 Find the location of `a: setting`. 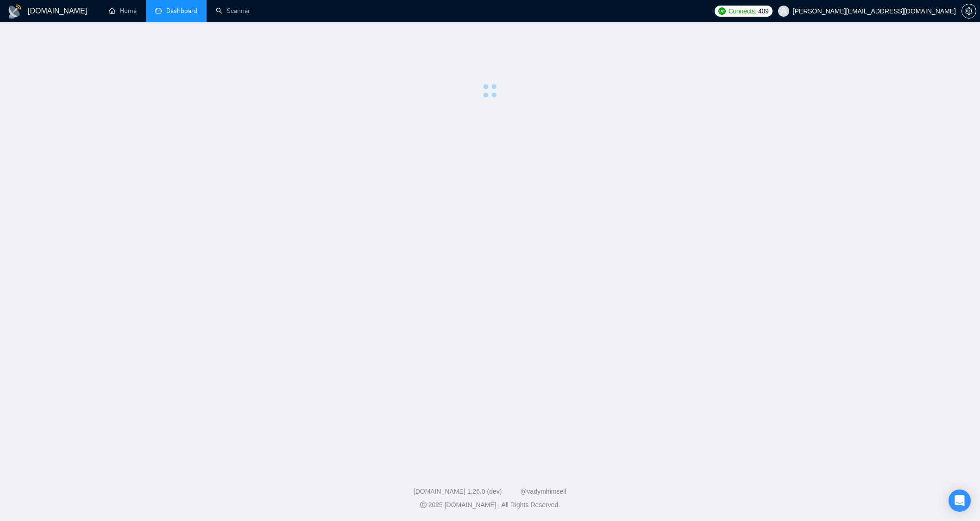

a: setting is located at coordinates (969, 11).